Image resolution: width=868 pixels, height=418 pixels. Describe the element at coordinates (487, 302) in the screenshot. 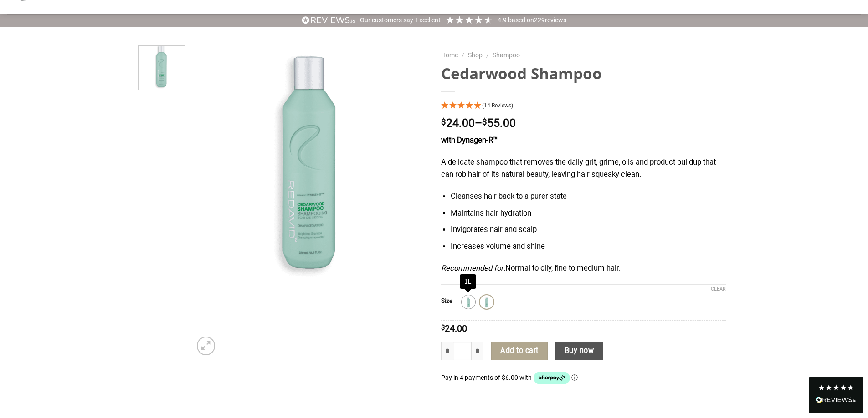

I see `img: 250ml` at that location.